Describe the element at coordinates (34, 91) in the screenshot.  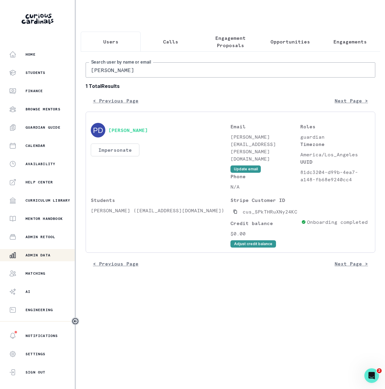
I see `p: Finance` at that location.